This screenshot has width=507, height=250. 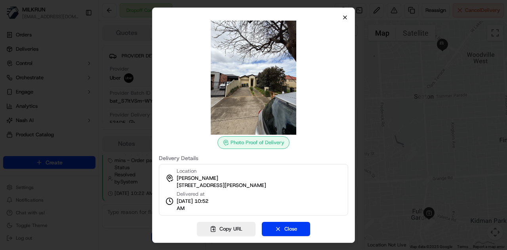 What do you see at coordinates (195, 194) in the screenshot?
I see `span: Delivered at` at bounding box center [195, 194].